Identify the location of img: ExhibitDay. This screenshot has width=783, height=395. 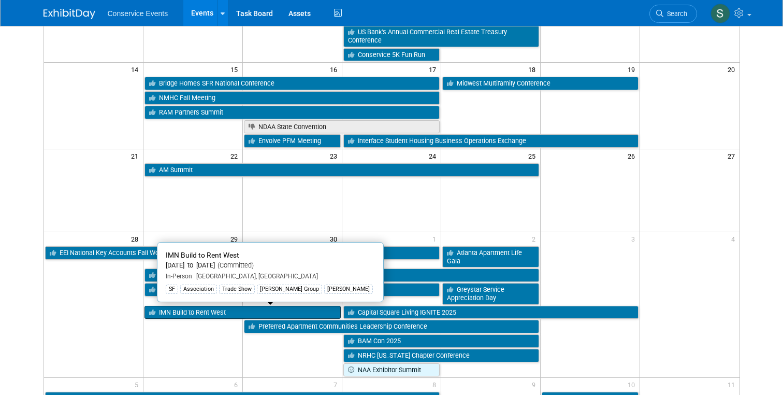
(69, 14).